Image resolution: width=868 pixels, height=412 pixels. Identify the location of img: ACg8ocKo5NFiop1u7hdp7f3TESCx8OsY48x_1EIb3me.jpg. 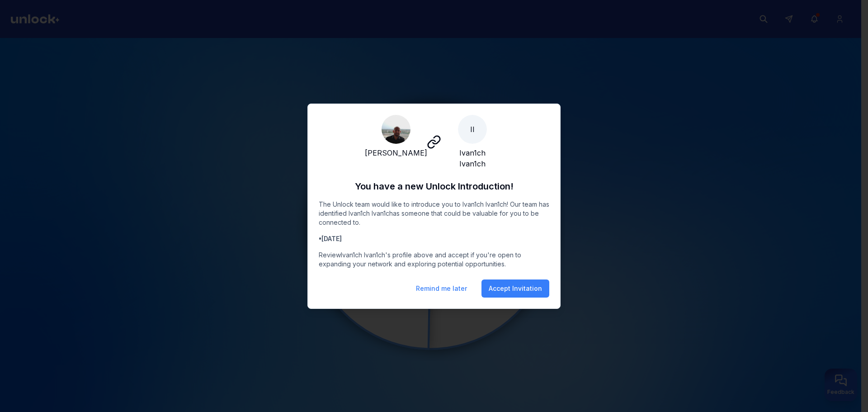
(396, 129).